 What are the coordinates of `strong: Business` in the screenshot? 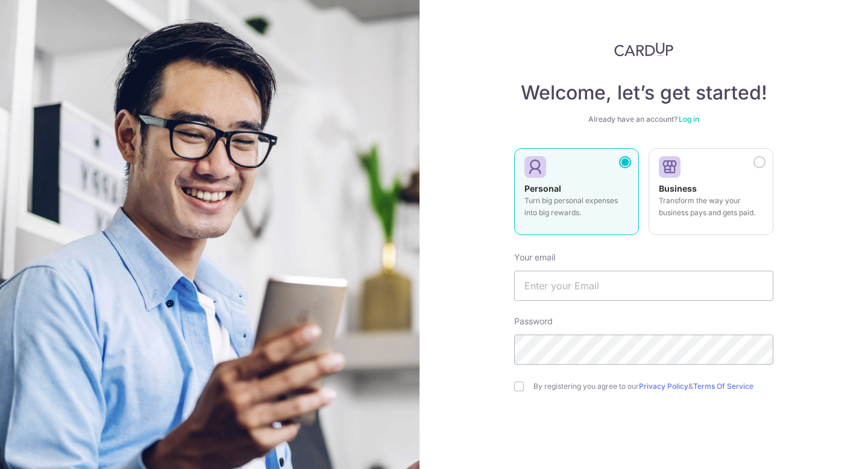 It's located at (678, 188).